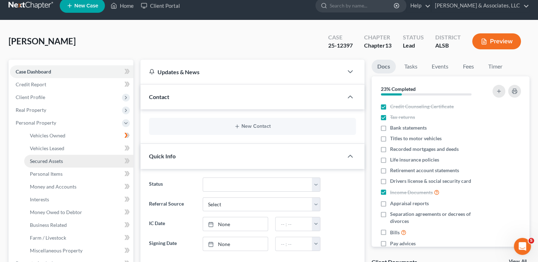  Describe the element at coordinates (394, 233) in the screenshot. I see `span: Bills` at that location.